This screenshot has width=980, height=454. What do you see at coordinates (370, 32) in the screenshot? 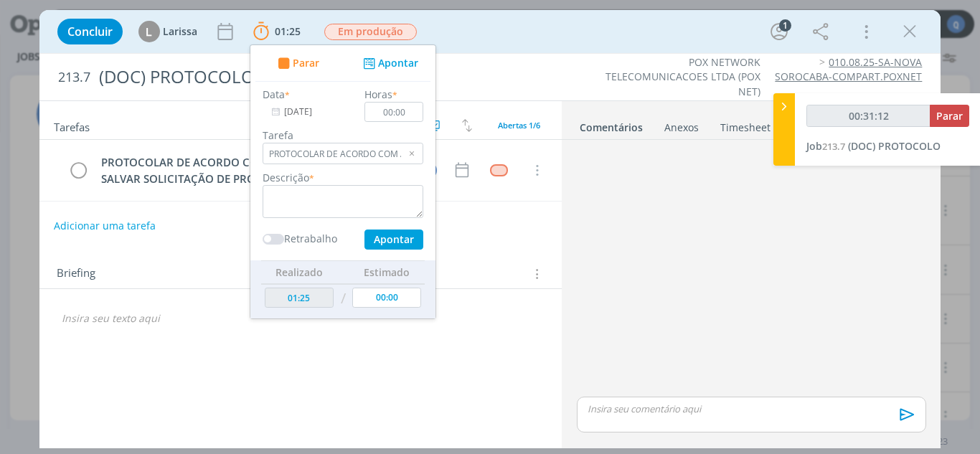
I see `span: Em produção` at bounding box center [370, 32].